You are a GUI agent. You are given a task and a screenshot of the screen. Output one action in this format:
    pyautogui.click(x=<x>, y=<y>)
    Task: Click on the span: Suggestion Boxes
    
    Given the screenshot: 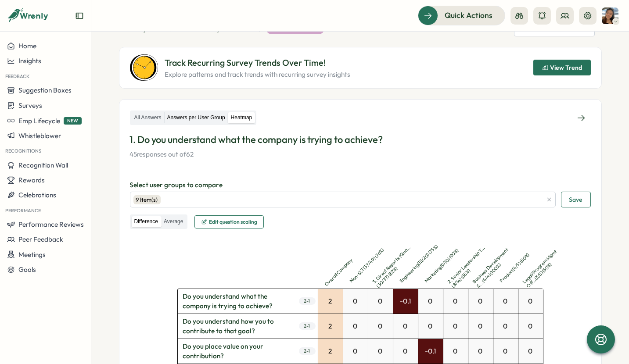 What is the action you would take?
    pyautogui.click(x=45, y=90)
    